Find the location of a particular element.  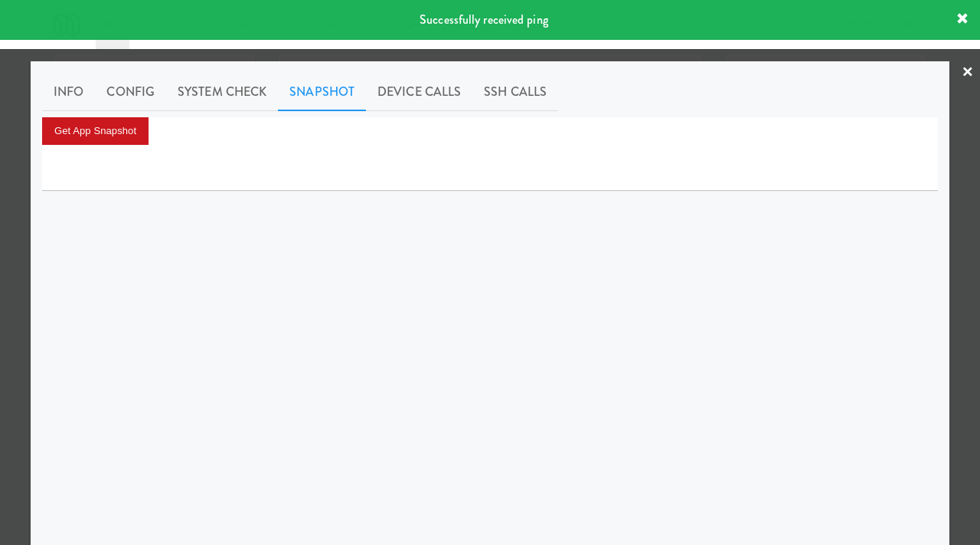

a: Device Calls is located at coordinates (419, 92).